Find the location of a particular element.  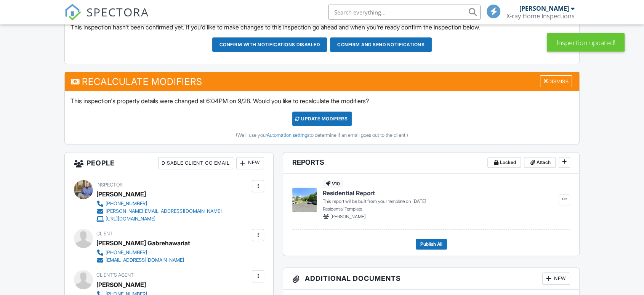

input: Search everything... is located at coordinates (404, 12).